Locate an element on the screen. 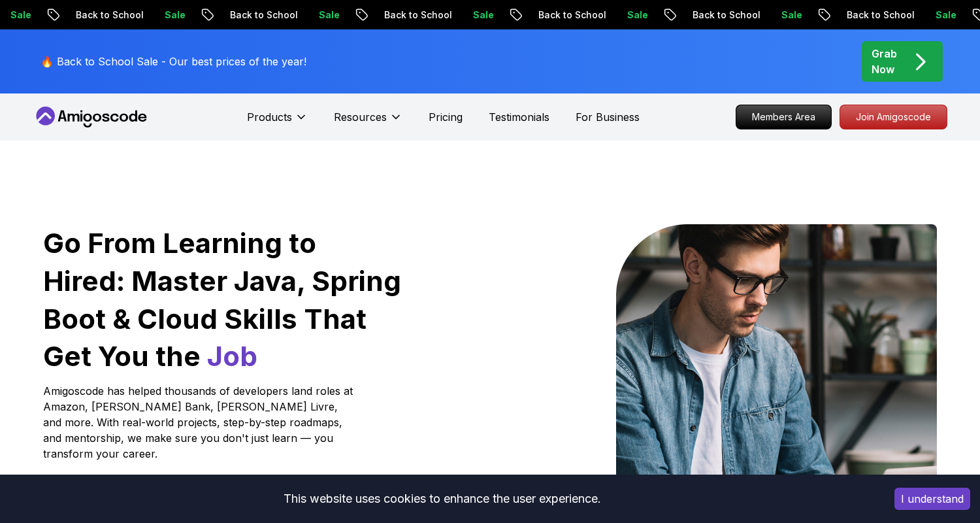  p: Join Amigoscode is located at coordinates (893, 117).